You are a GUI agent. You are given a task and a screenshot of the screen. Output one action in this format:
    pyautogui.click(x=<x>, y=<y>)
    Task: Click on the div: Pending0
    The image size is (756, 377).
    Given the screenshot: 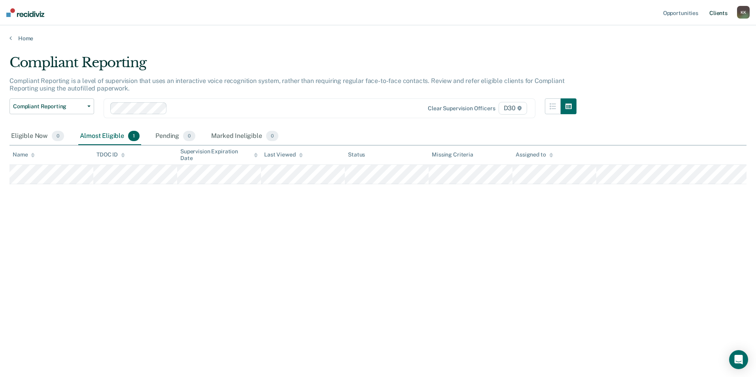 What is the action you would take?
    pyautogui.click(x=175, y=136)
    